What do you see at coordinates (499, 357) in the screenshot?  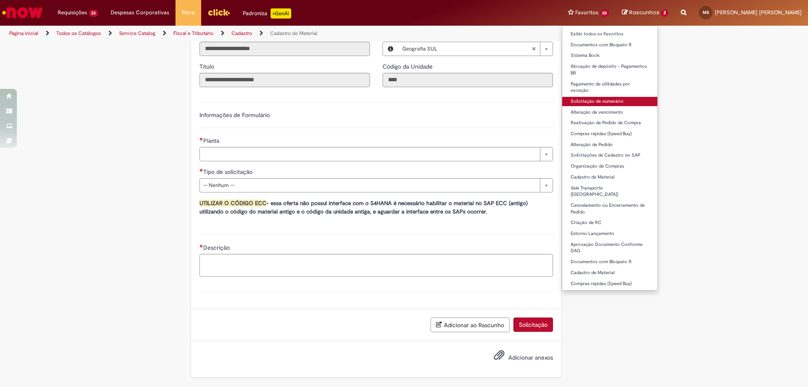 I see `button: Adicionar anexos` at bounding box center [499, 357].